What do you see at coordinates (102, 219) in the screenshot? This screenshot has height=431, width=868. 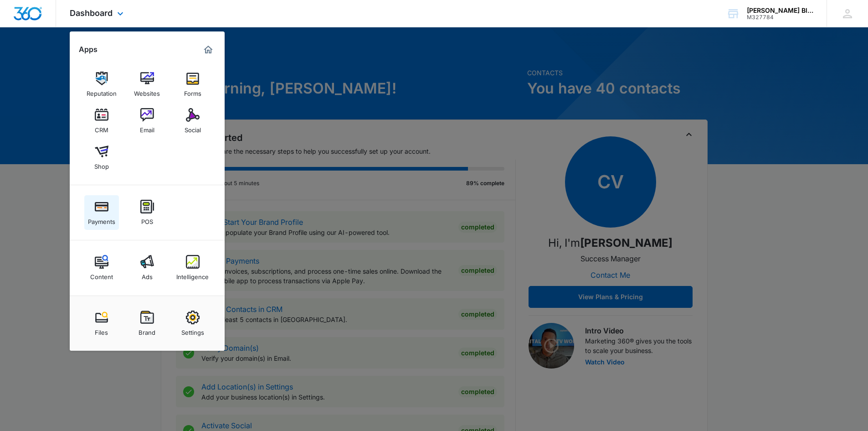 I see `div: Payments` at bounding box center [102, 219].